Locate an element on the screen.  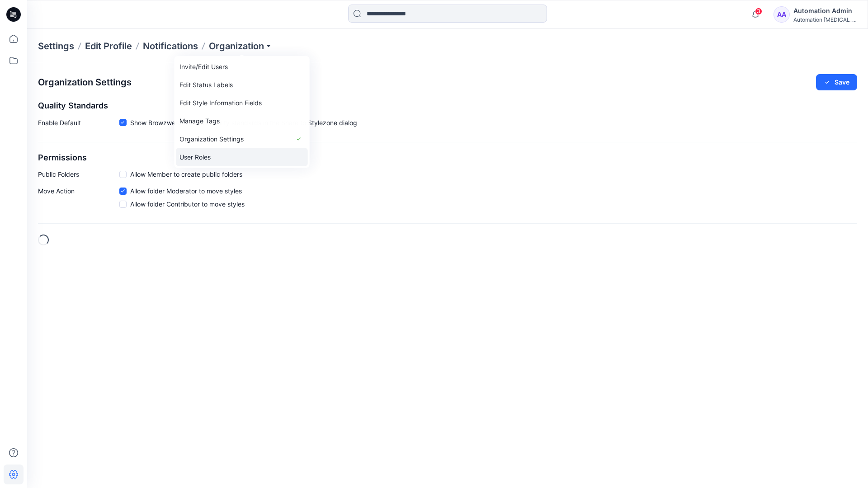
h2: Permissions is located at coordinates (447, 158).